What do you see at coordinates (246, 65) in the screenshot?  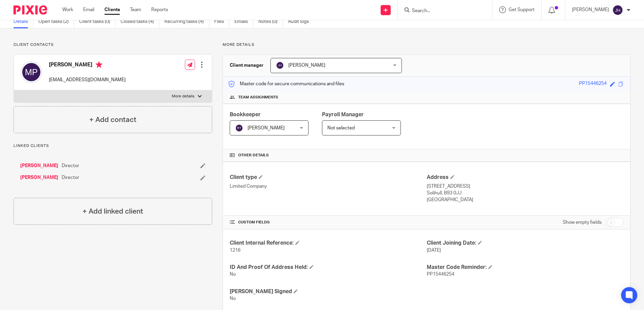 I see `h3: Client manager` at bounding box center [246, 65].